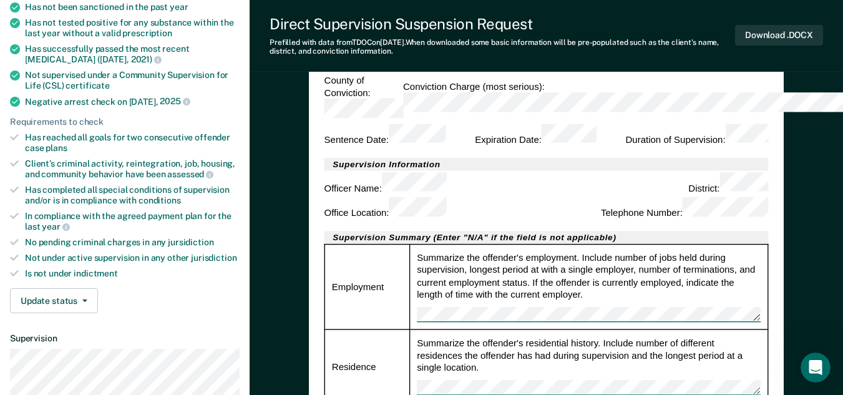 The height and width of the screenshot is (395, 843). What do you see at coordinates (132, 7) in the screenshot?
I see `div: Has not been sanctioned in the past` at bounding box center [132, 7].